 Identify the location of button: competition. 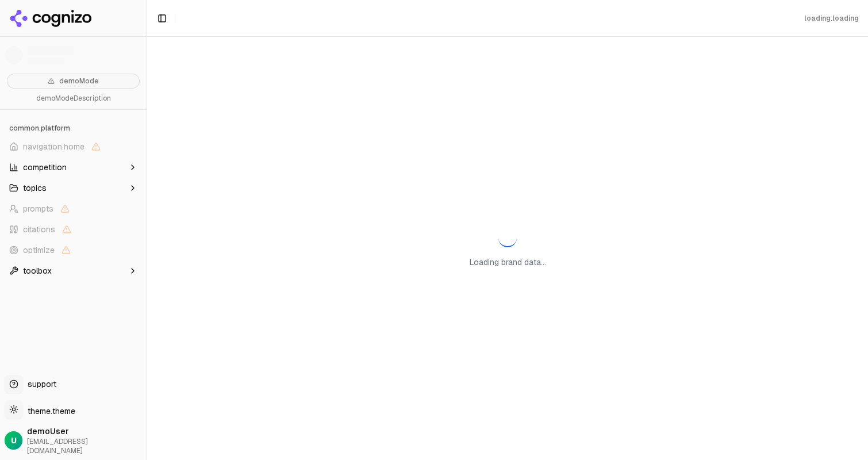
(73, 167).